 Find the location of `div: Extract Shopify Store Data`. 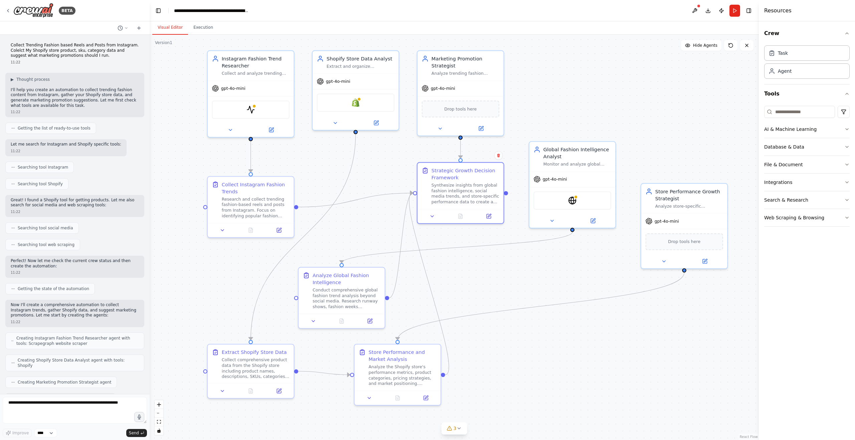

div: Extract Shopify Store Data is located at coordinates (254, 352).